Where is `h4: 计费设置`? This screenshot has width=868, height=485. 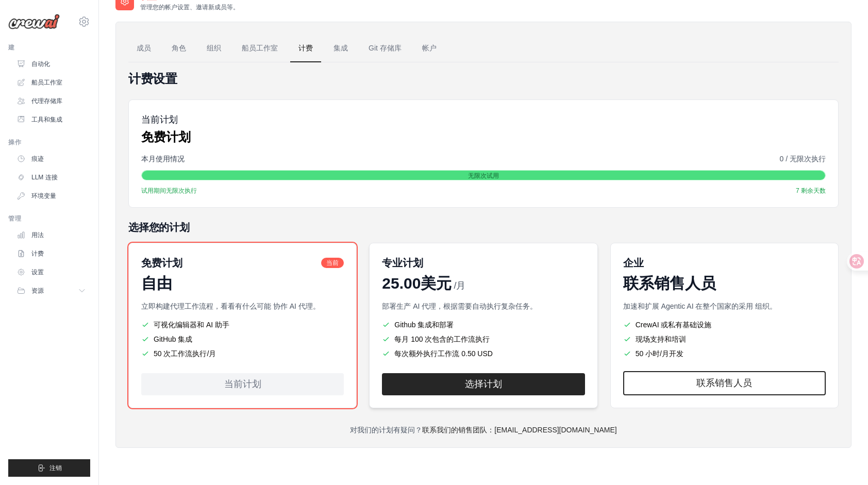
h4: 计费设置 is located at coordinates (483, 79).